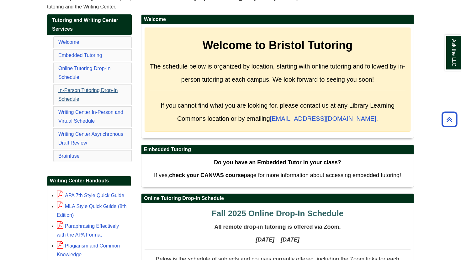 The image size is (461, 260). What do you see at coordinates (89, 25) in the screenshot?
I see `a: Tutoring and Writing Center Services` at bounding box center [89, 25].